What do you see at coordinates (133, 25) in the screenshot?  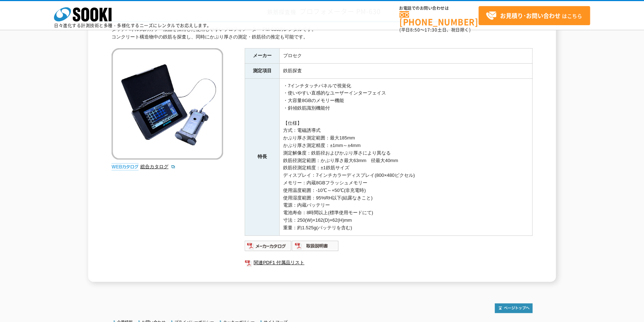 I see `p: 日々進化する計測技術と多種・多様化するニーズにレンタルでお応えします。` at bounding box center [133, 25].